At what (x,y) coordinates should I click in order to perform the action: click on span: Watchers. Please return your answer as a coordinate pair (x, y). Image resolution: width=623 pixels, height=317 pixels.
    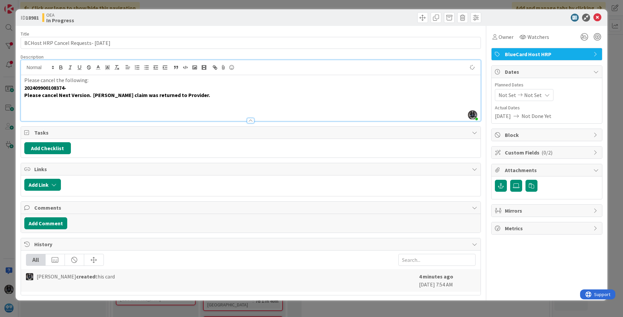
    Looking at the image, I should click on (538, 37).